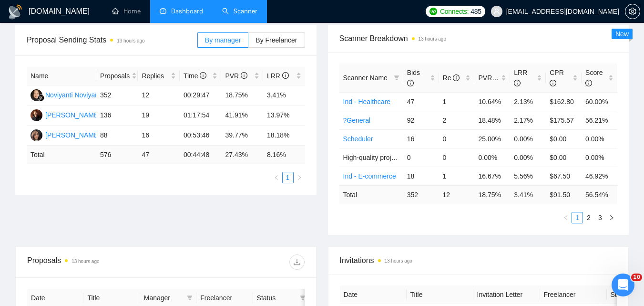  Describe the element at coordinates (365, 78) in the screenshot. I see `span: Scanner Name` at that location.